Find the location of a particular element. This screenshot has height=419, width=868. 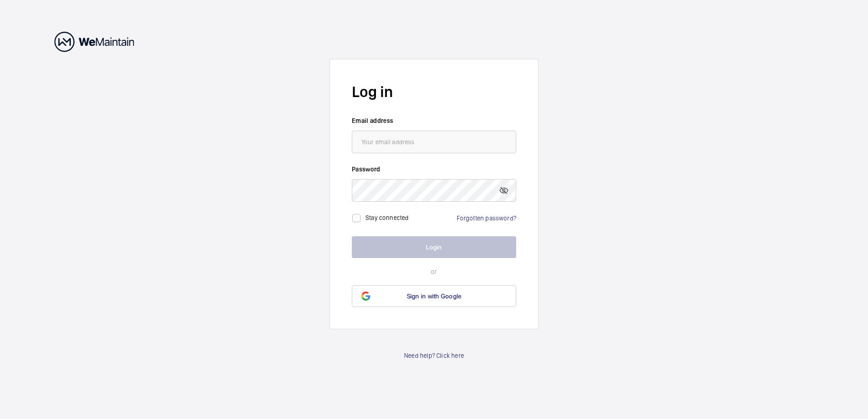

a: Need help? Click here is located at coordinates (434, 356).